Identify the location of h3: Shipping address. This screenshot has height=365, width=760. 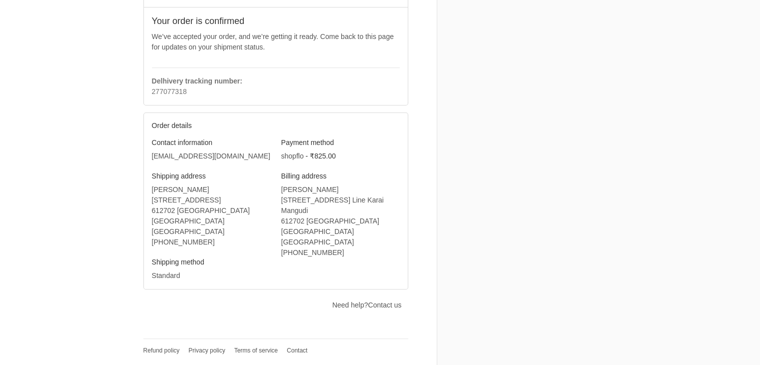
(211, 176).